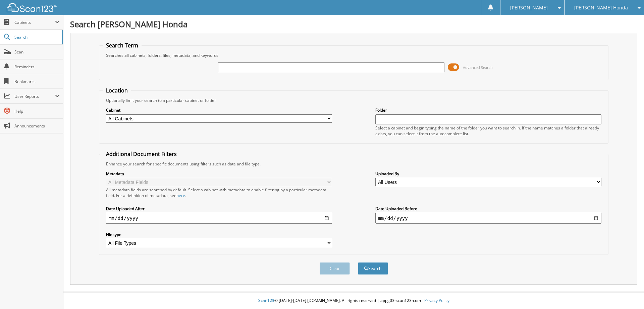 Image resolution: width=644 pixels, height=309 pixels. Describe the element at coordinates (489, 209) in the screenshot. I see `label: Date Uploaded Before` at that location.